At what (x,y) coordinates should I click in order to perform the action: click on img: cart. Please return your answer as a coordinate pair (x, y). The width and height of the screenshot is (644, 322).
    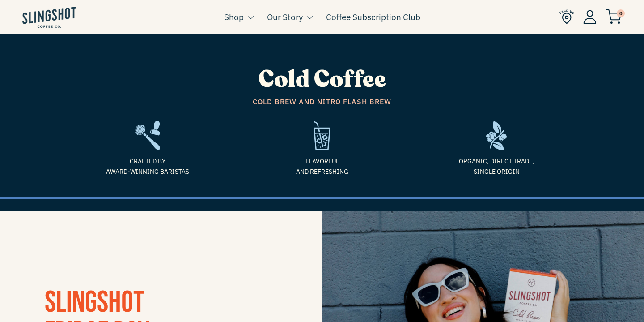
    Looking at the image, I should click on (614, 16).